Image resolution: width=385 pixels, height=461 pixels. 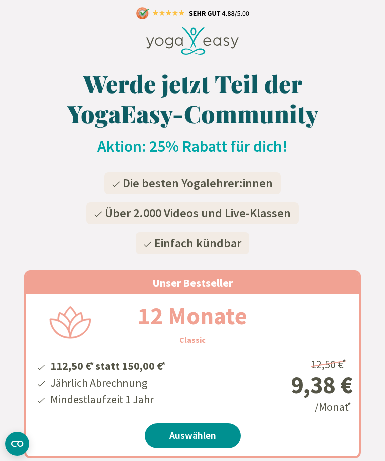 I want to click on li: Jährlich Abrechnung, so click(x=108, y=383).